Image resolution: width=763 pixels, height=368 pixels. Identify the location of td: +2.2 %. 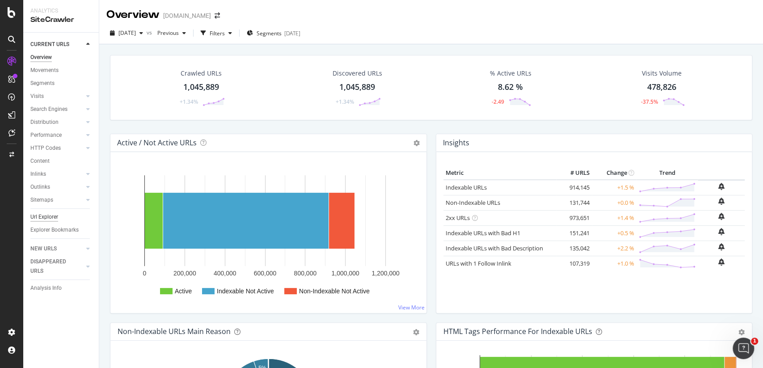
(614, 248).